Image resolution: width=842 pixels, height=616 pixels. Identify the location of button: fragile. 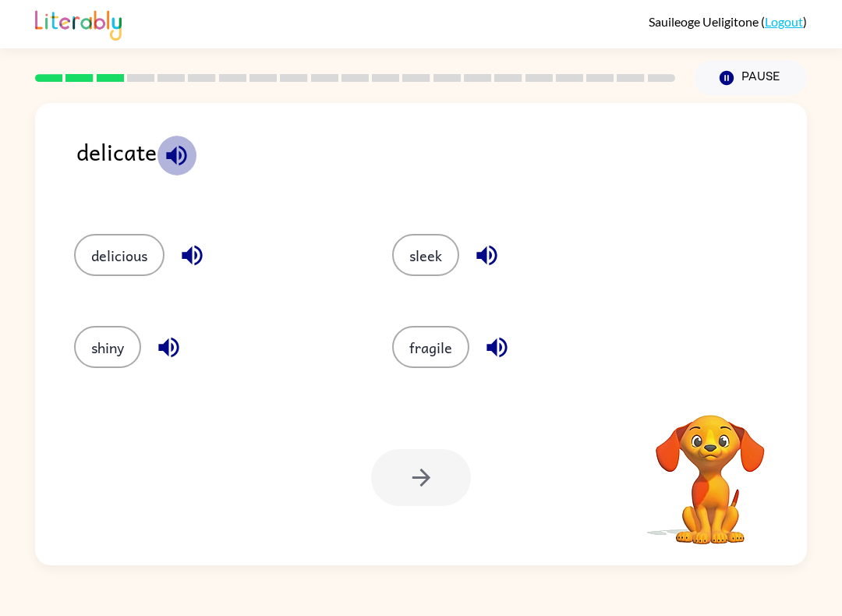
(431, 347).